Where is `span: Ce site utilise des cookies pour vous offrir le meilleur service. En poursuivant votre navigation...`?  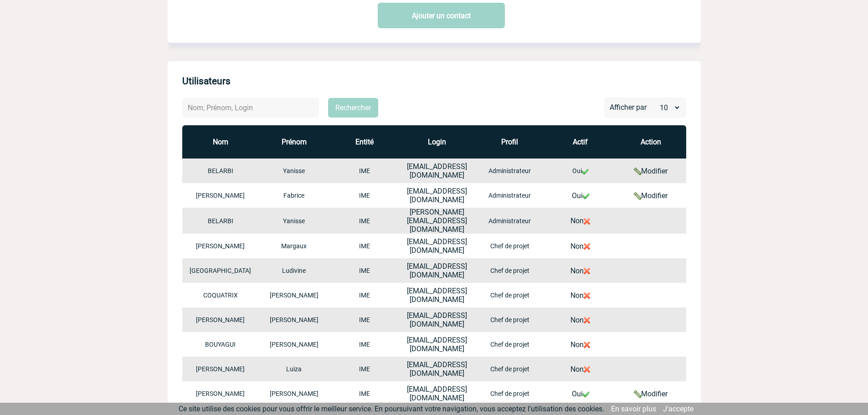 span: Ce site utilise des cookies pour vous offrir le meilleur service. En poursuivant votre navigation... is located at coordinates (391, 409).